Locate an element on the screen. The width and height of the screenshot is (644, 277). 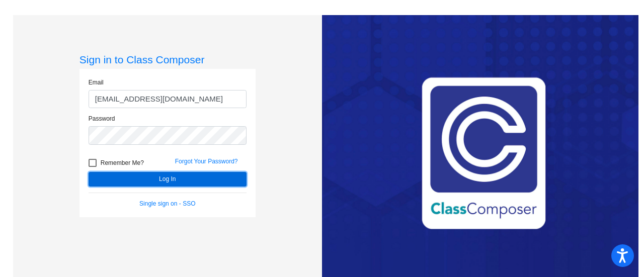
h3: Sign in to Class Composer is located at coordinates (168, 59).